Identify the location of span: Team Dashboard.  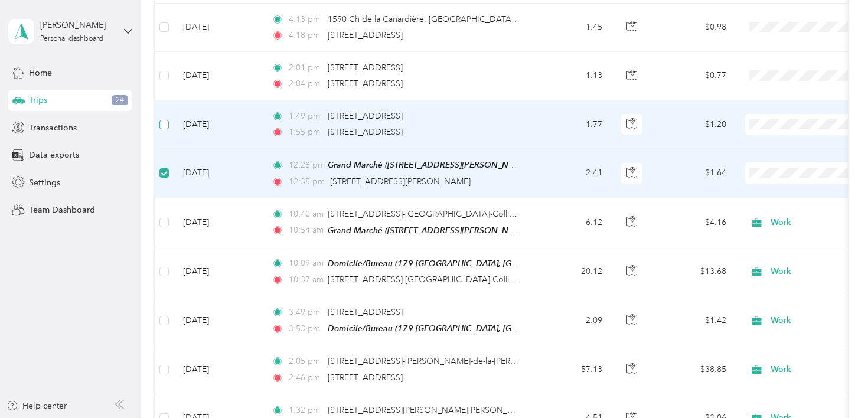
(62, 210).